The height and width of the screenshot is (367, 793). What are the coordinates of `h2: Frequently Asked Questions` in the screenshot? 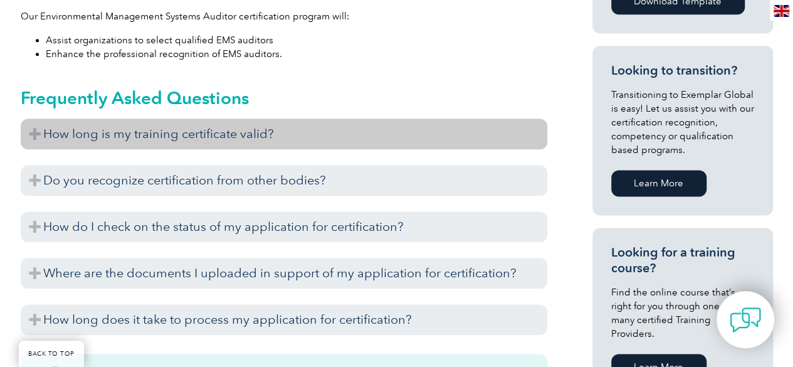 It's located at (284, 98).